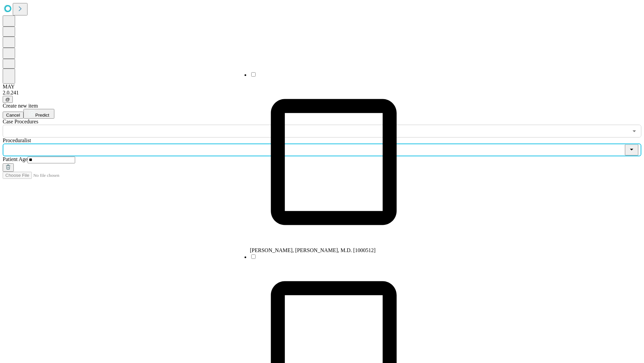 This screenshot has width=644, height=363. I want to click on div: MAY, so click(322, 86).